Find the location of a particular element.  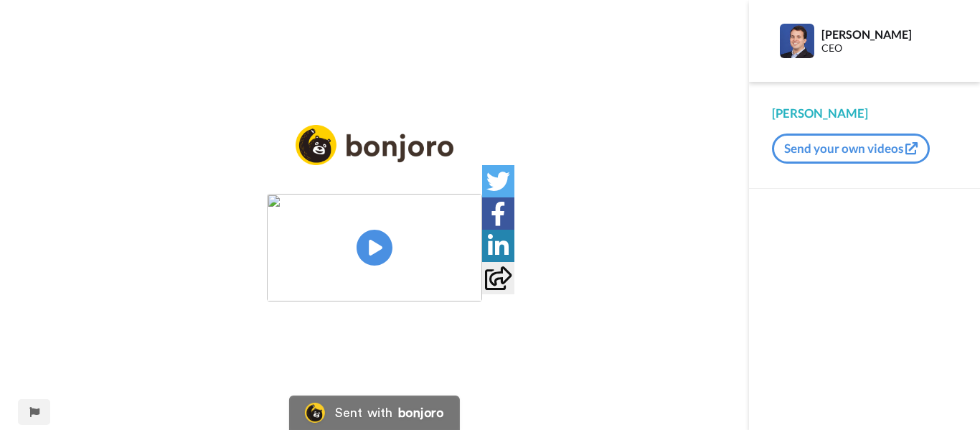

img: logo_full.png is located at coordinates (375, 145).